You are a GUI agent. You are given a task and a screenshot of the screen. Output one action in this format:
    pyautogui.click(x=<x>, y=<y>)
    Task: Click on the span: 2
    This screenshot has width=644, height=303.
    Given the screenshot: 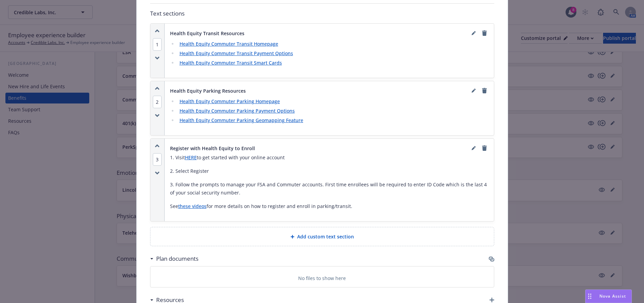 What is the action you would take?
    pyautogui.click(x=157, y=102)
    